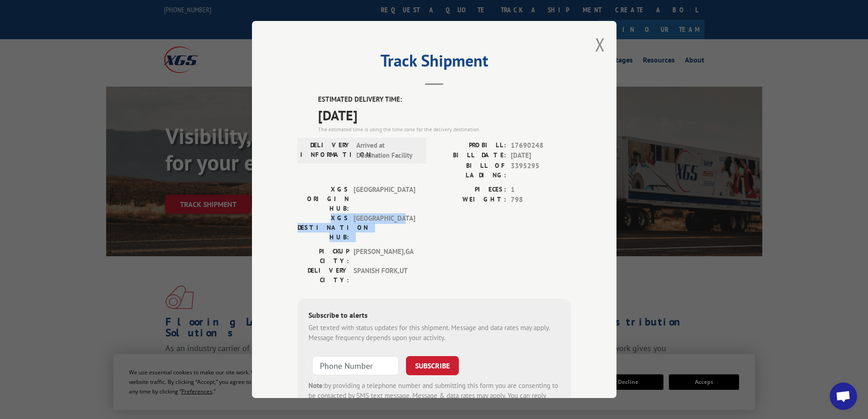 This screenshot has height=419, width=868. I want to click on span: 3395295, so click(541, 171).